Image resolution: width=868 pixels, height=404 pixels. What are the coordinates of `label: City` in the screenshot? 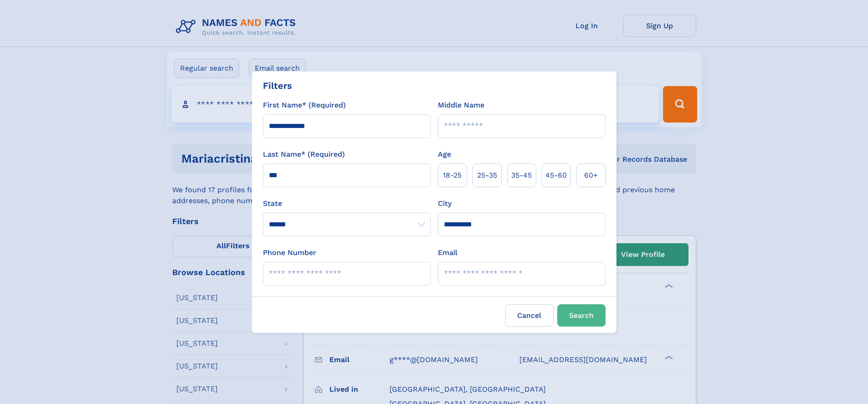 It's located at (445, 204).